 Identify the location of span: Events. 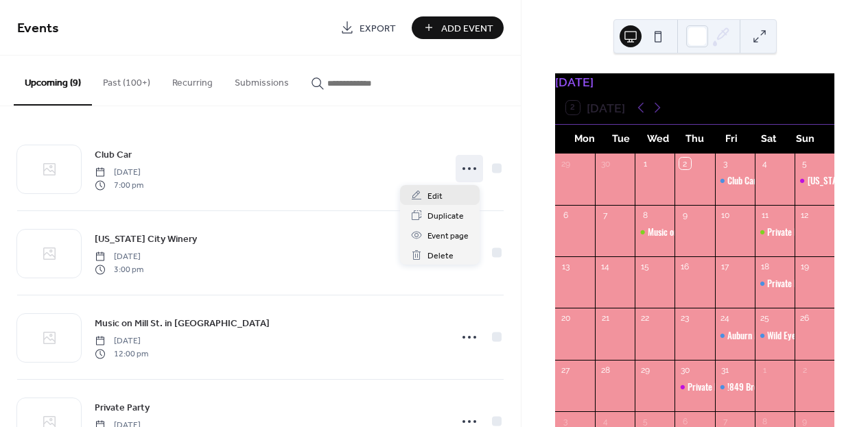
(37, 28).